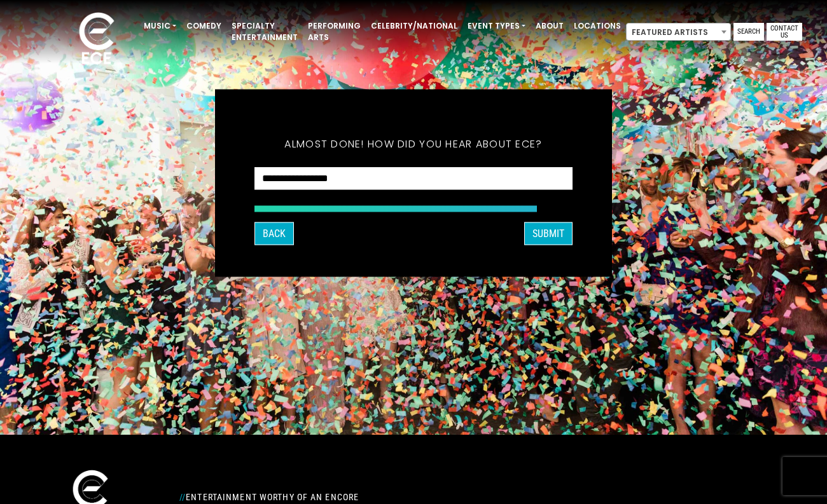 The width and height of the screenshot is (827, 504). What do you see at coordinates (414, 178) in the screenshot?
I see `select: How did you hear about ECE` at bounding box center [414, 178].